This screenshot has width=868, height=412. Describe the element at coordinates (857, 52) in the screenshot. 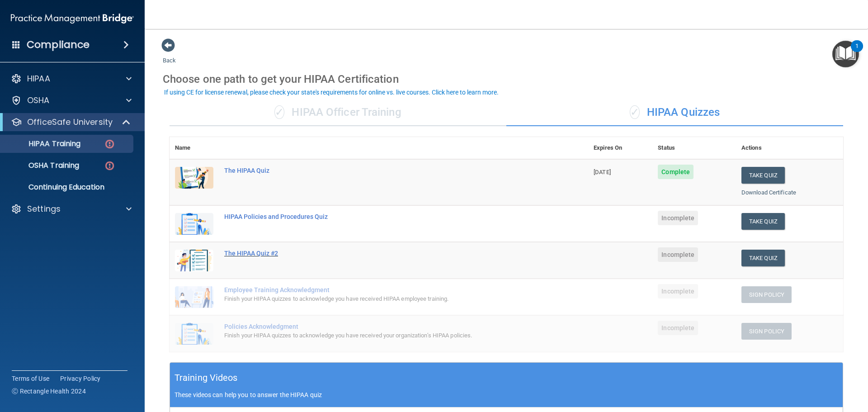

I see `div: 1` at that location.